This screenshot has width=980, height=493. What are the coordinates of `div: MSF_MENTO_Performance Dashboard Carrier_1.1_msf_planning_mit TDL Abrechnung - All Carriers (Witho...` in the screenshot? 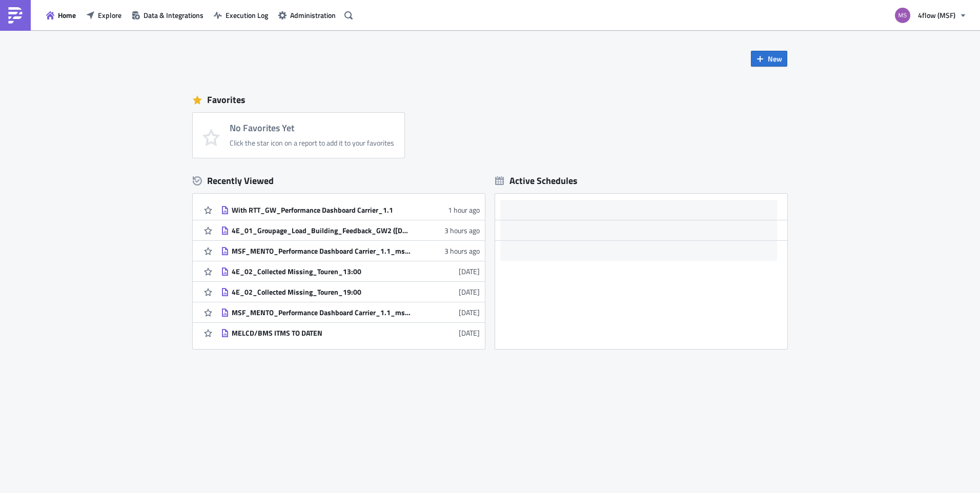 It's located at (321, 312).